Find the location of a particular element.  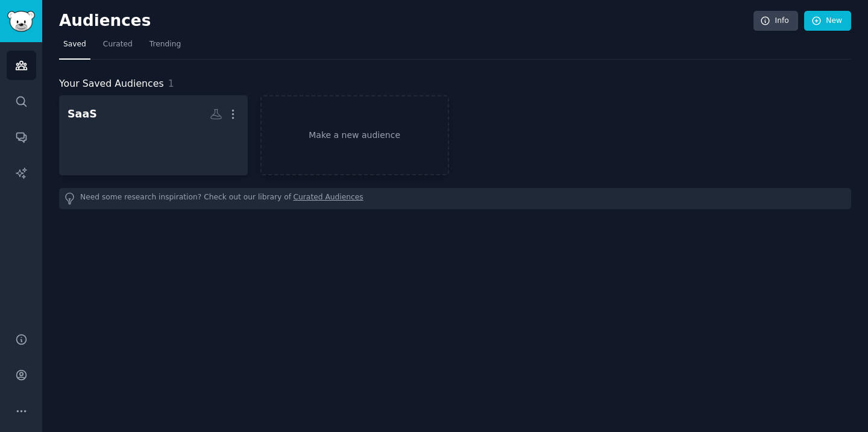

a: Make a new audience is located at coordinates (354, 135).